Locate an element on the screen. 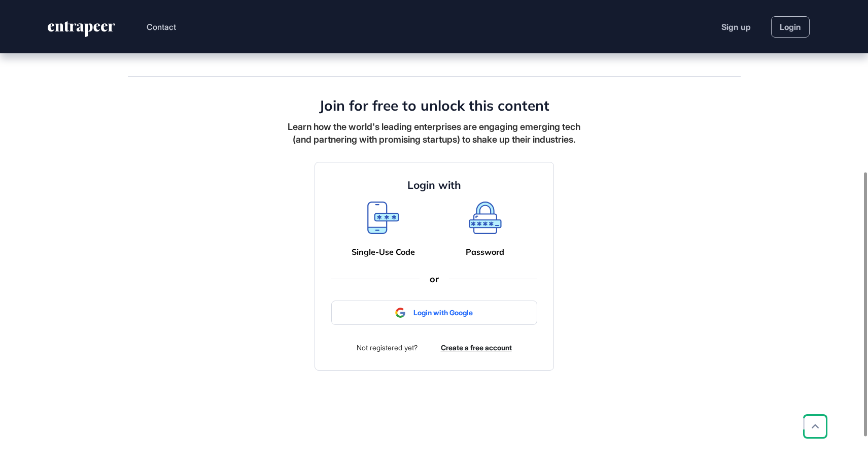 The width and height of the screenshot is (868, 464). a: Sign up is located at coordinates (736, 27).